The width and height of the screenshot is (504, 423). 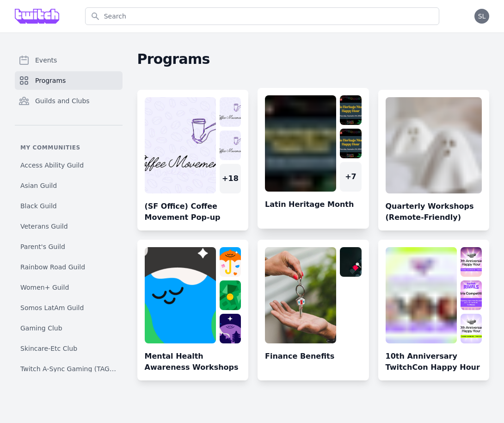 What do you see at coordinates (38, 206) in the screenshot?
I see `span: Black Guild` at bounding box center [38, 206].